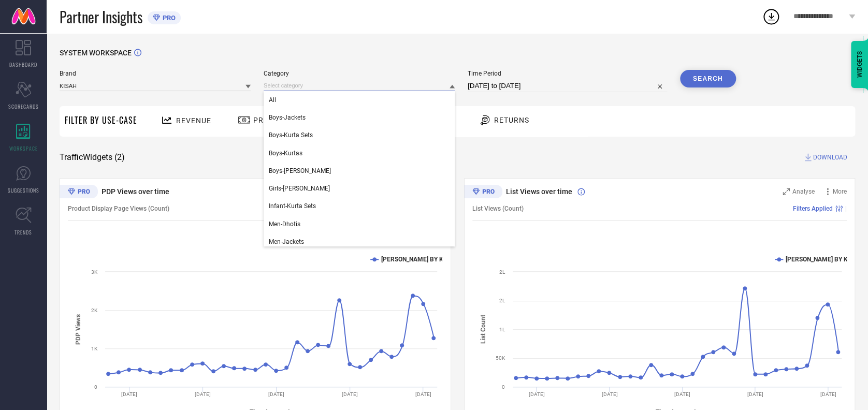  What do you see at coordinates (79, 329) in the screenshot?
I see `tspan: PDP Views` at bounding box center [79, 329].